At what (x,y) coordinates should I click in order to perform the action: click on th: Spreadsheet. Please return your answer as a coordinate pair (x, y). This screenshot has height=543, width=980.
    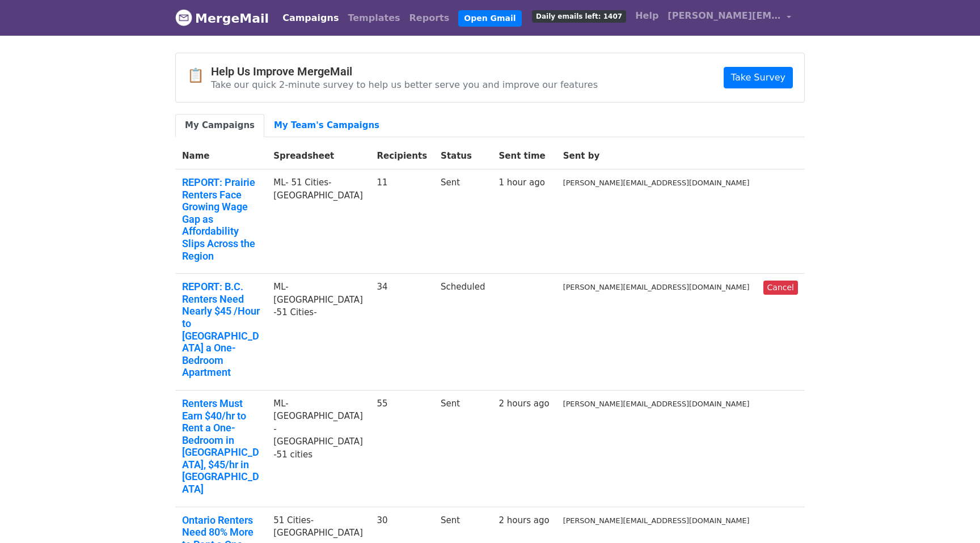
    Looking at the image, I should click on (318, 156).